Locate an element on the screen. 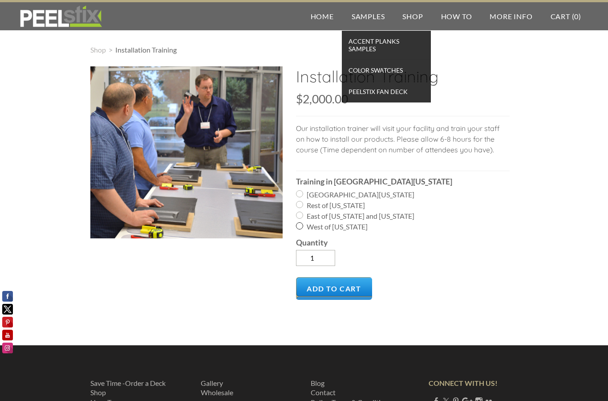 This screenshot has width=608, height=401. span: Shop is located at coordinates (98, 49).